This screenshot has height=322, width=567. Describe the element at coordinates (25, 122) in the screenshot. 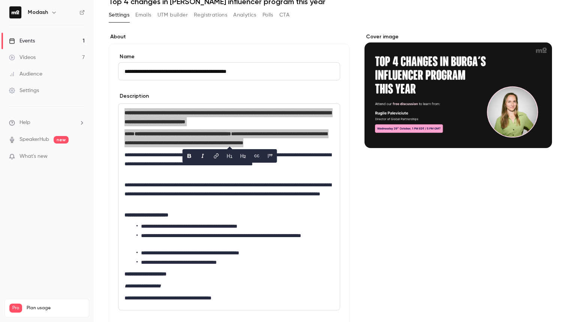

I see `span: Help` at that location.